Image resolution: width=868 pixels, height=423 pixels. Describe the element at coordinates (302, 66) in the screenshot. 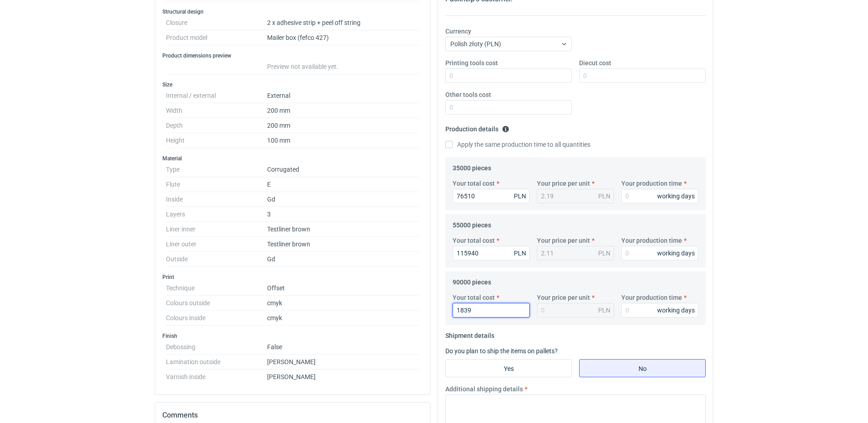

I see `span: Preview not available yet.` at that location.